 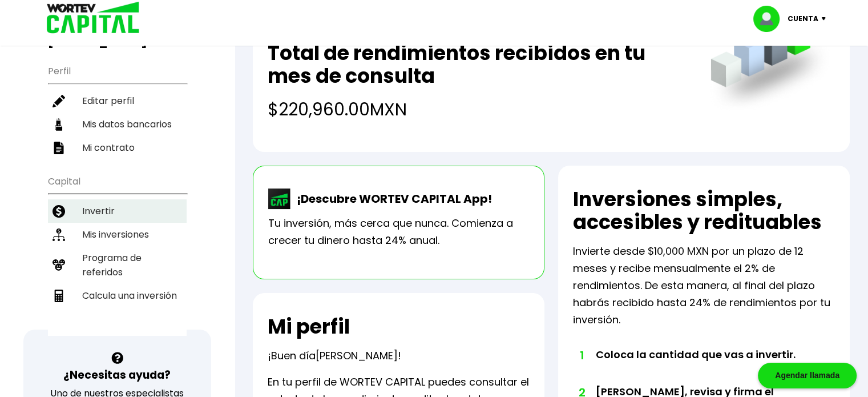 What do you see at coordinates (59, 125) in the screenshot?
I see `img: datos-icon.10cf9172.svg` at bounding box center [59, 125].